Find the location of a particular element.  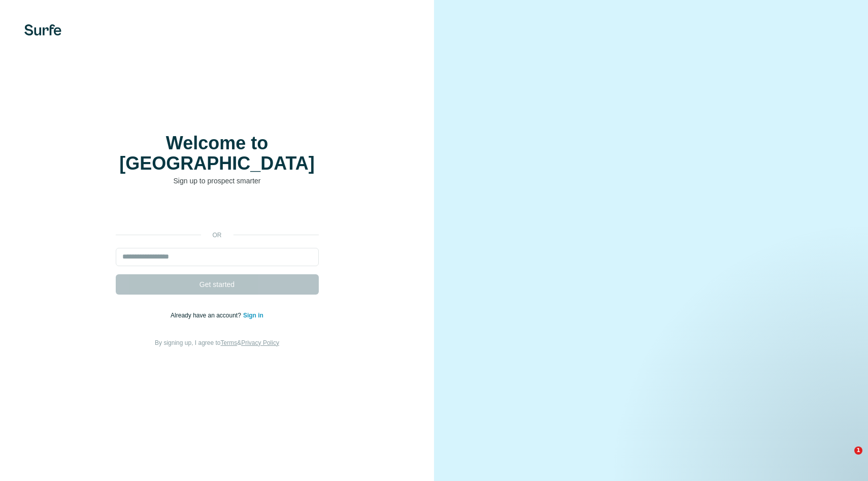

p: Sign up to prospect smarter is located at coordinates (217, 181).